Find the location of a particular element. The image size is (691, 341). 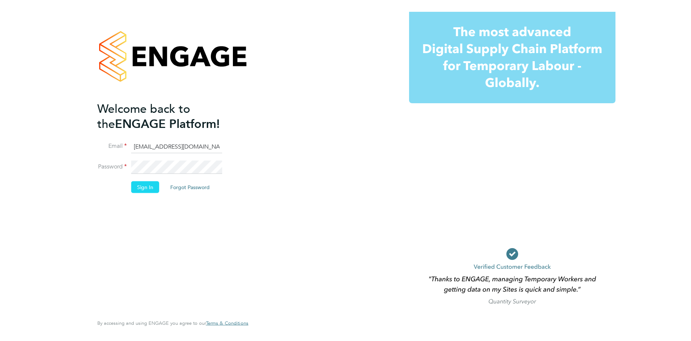

label: Password is located at coordinates (112, 167).